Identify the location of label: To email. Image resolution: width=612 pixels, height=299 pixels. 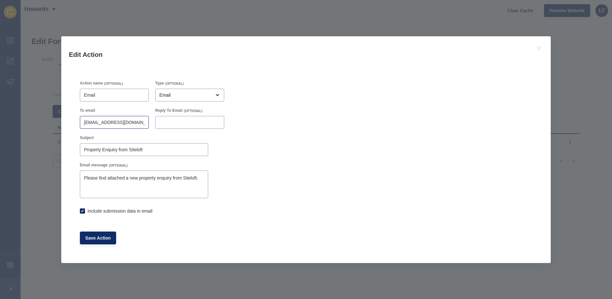
(88, 110).